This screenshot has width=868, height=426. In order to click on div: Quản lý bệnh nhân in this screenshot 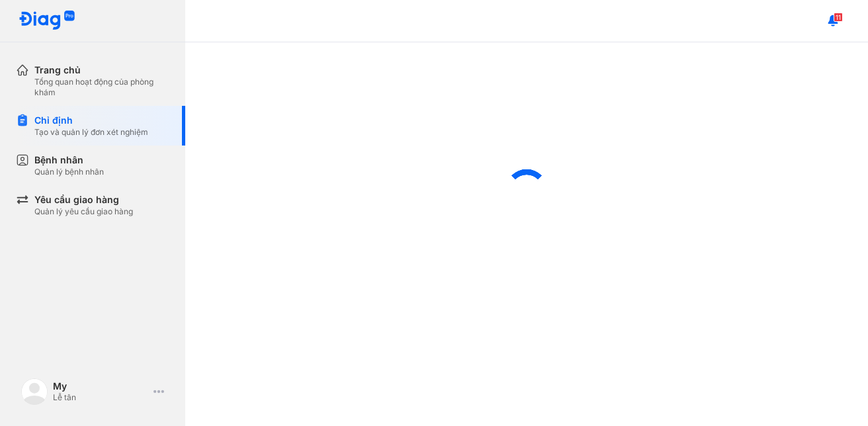, I will do `click(69, 172)`.